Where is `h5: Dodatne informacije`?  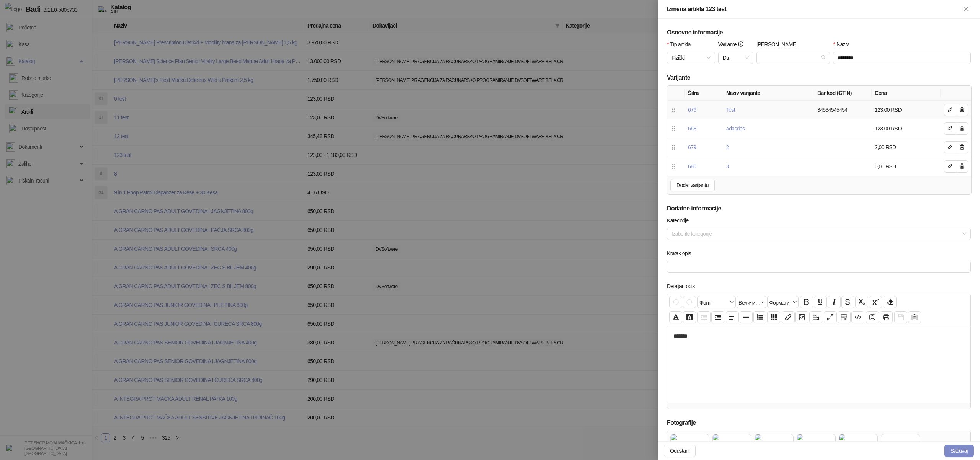
h5: Dodatne informacije is located at coordinates (819, 209).